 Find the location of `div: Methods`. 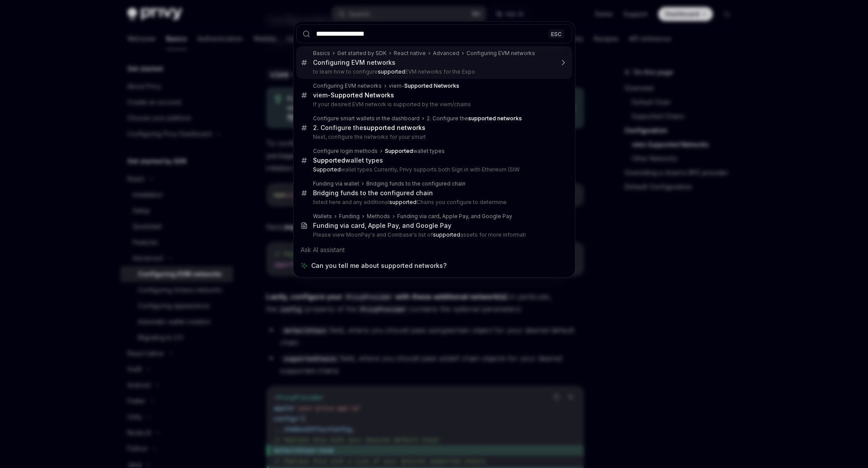

div: Methods is located at coordinates (378, 217).